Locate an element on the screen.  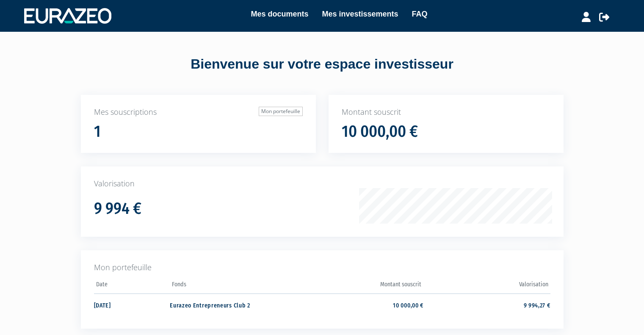
td: Eurazeo Entrepreneurs Club 2 is located at coordinates (233, 304).